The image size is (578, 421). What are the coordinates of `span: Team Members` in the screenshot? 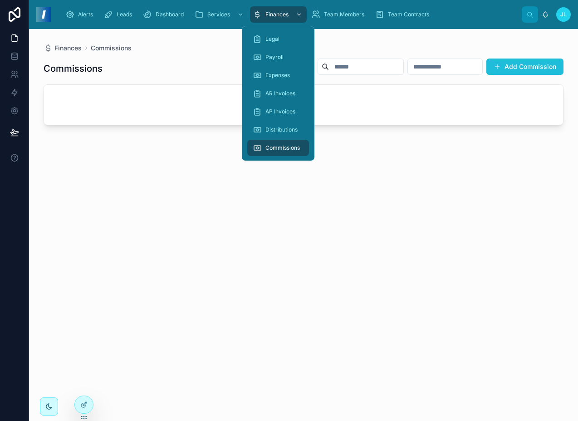 It's located at (344, 15).